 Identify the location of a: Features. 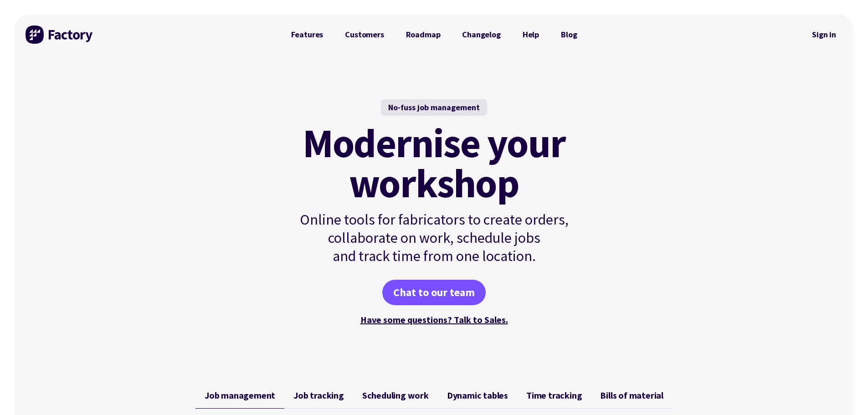
(307, 35).